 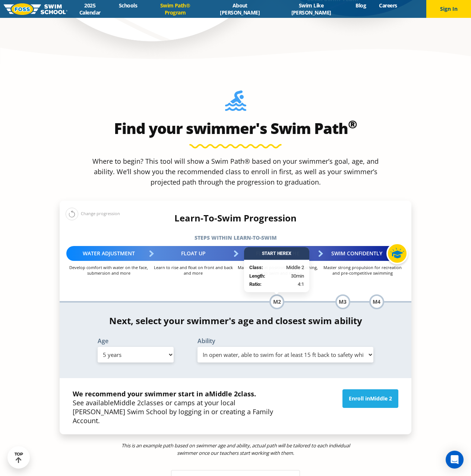 What do you see at coordinates (135, 341) in the screenshot?
I see `label: Age` at bounding box center [135, 341].